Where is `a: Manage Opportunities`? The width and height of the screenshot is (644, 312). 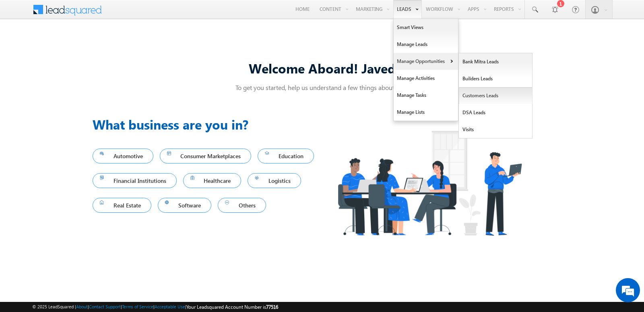
a: Manage Opportunities is located at coordinates (426, 61).